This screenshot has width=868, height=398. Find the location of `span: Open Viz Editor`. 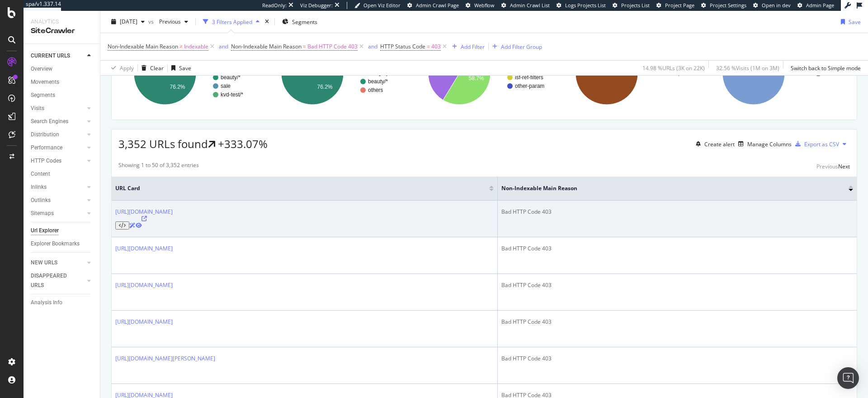

span: Open Viz Editor is located at coordinates (382, 5).